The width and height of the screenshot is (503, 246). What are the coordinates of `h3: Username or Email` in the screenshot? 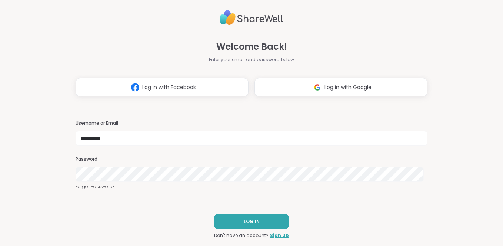 It's located at (252, 123).